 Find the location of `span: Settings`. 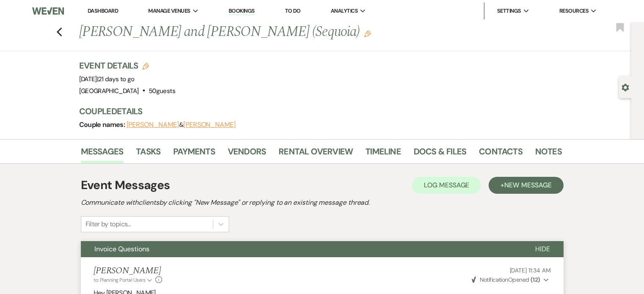

span: Settings is located at coordinates (509, 11).